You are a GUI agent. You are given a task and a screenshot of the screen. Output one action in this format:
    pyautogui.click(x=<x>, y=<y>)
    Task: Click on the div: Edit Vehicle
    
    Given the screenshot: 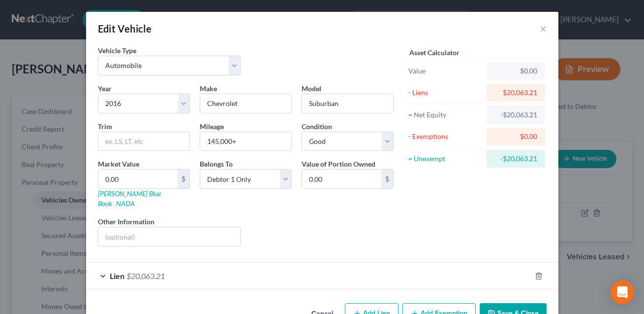 What is the action you would take?
    pyautogui.click(x=125, y=28)
    